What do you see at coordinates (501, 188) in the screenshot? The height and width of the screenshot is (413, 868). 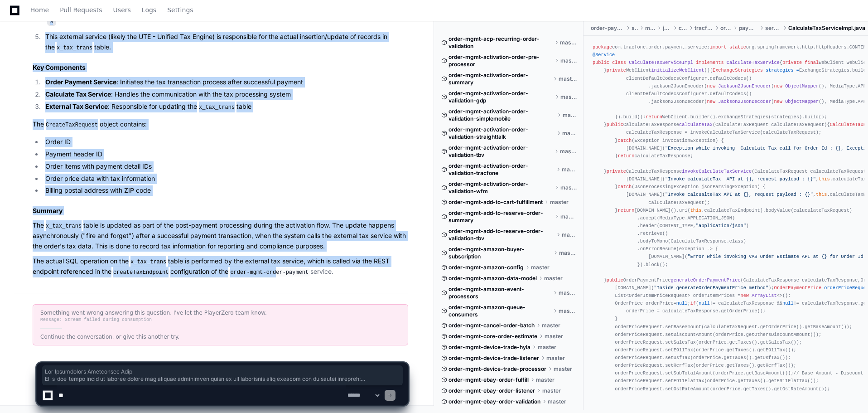 I see `span: order-mgmt-activation-order-validation-wfm` at bounding box center [501, 188].